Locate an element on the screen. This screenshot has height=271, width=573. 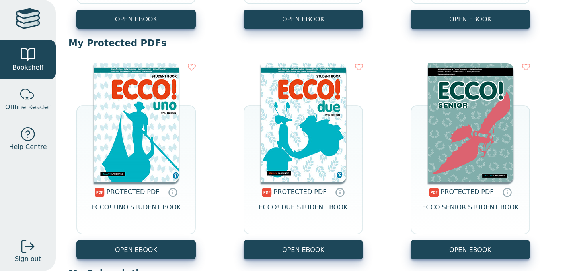
span: Offline Reader is located at coordinates (28, 107).